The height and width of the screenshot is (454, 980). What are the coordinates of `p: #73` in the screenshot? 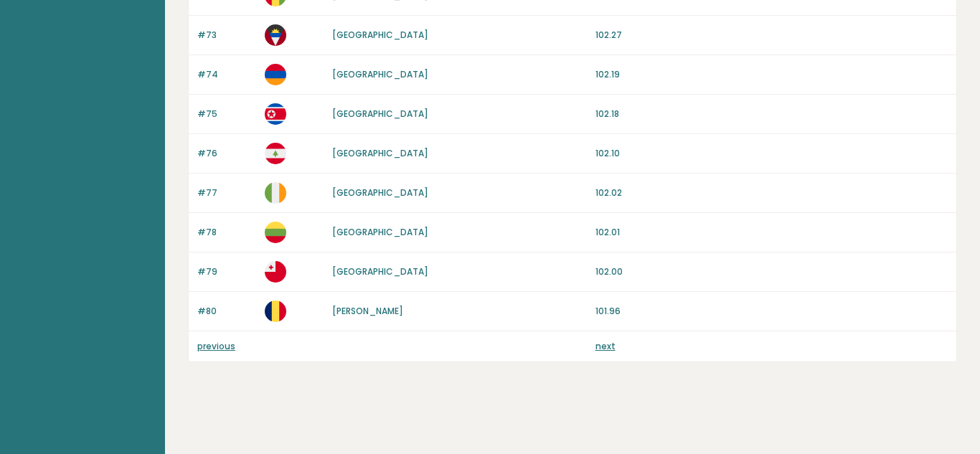 It's located at (227, 35).